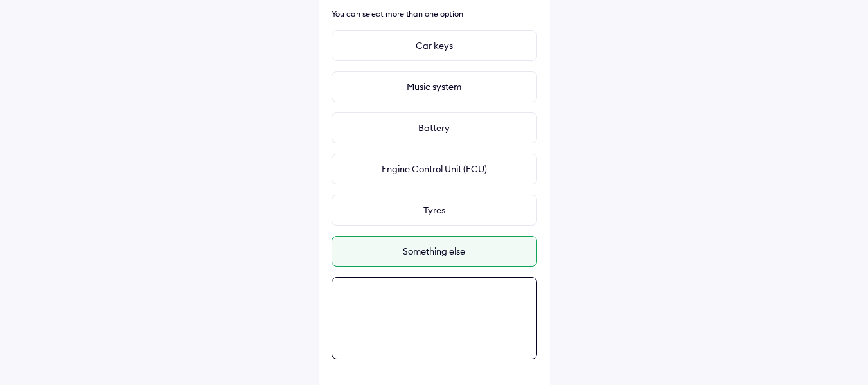  I want to click on div: Engine Control Unit (ECU), so click(435, 169).